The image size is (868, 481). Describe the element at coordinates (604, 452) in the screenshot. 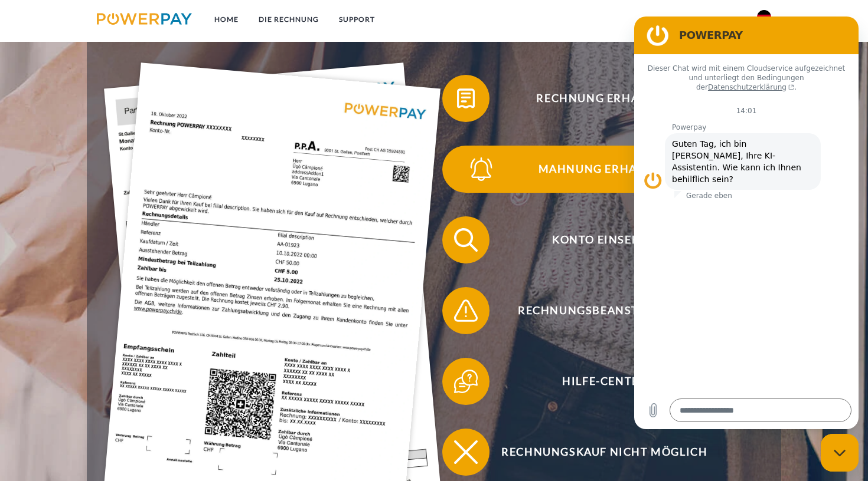

I see `span: Rechnungskauf nicht möglich` at that location.